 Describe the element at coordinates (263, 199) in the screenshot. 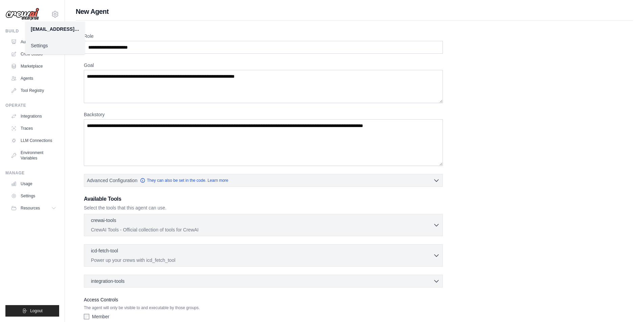

I see `h3: Available Tools` at that location.